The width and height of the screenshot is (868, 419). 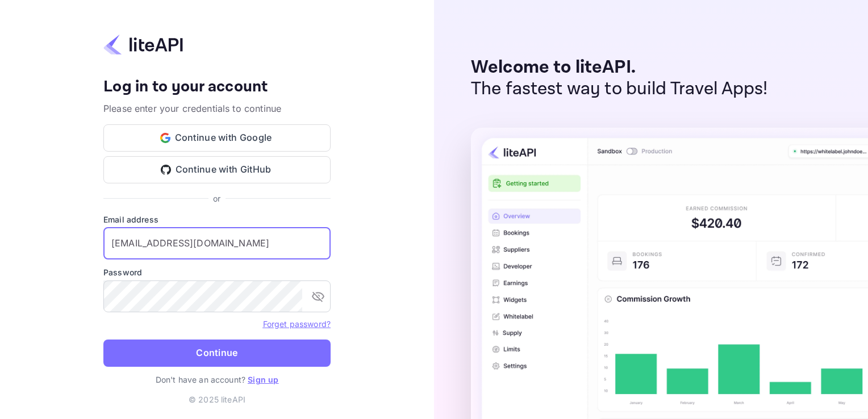 What do you see at coordinates (318, 297) in the screenshot?
I see `button: toggle password visibility` at bounding box center [318, 297].